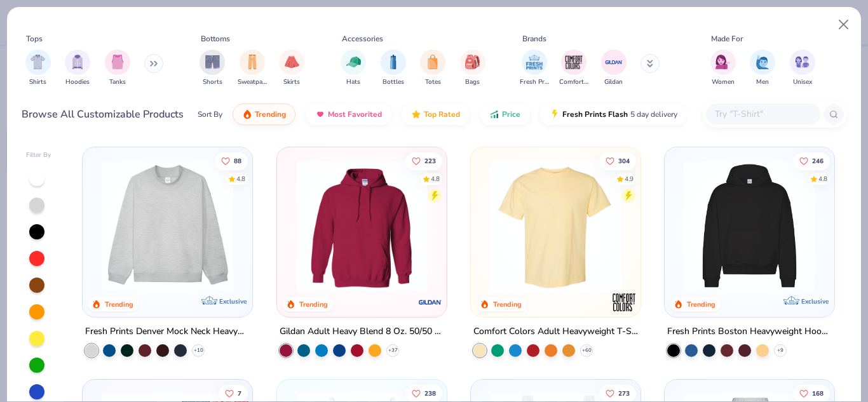 The height and width of the screenshot is (402, 868). Describe the element at coordinates (723, 82) in the screenshot. I see `span: Women` at that location.